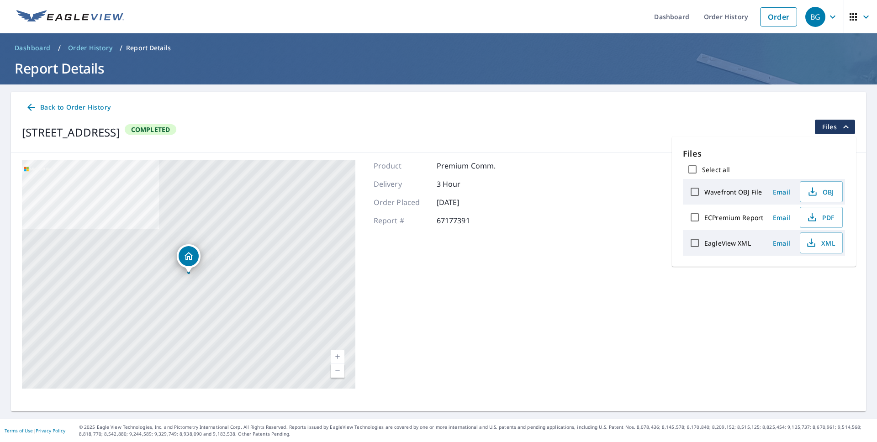 This screenshot has height=442, width=877. I want to click on button: PDF, so click(821, 217).